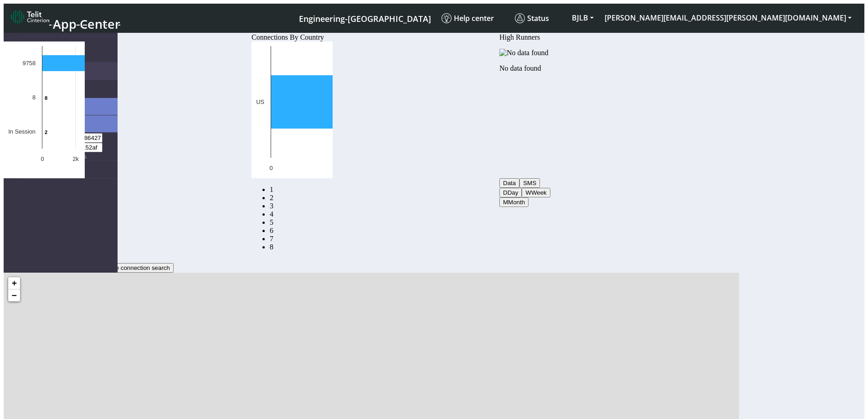 The image size is (868, 419). Describe the element at coordinates (364, 18) in the screenshot. I see `a: Your current platform instance` at that location.